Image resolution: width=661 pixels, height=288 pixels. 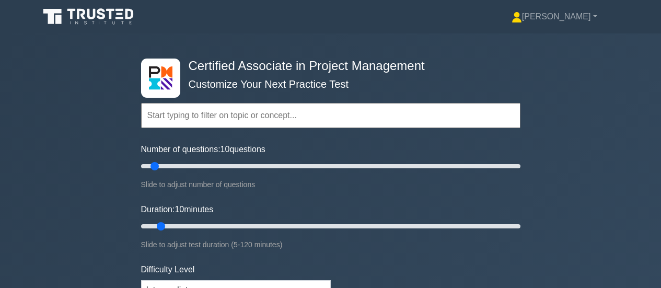 I want to click on h4: Certified Associate in Project Management, so click(x=327, y=66).